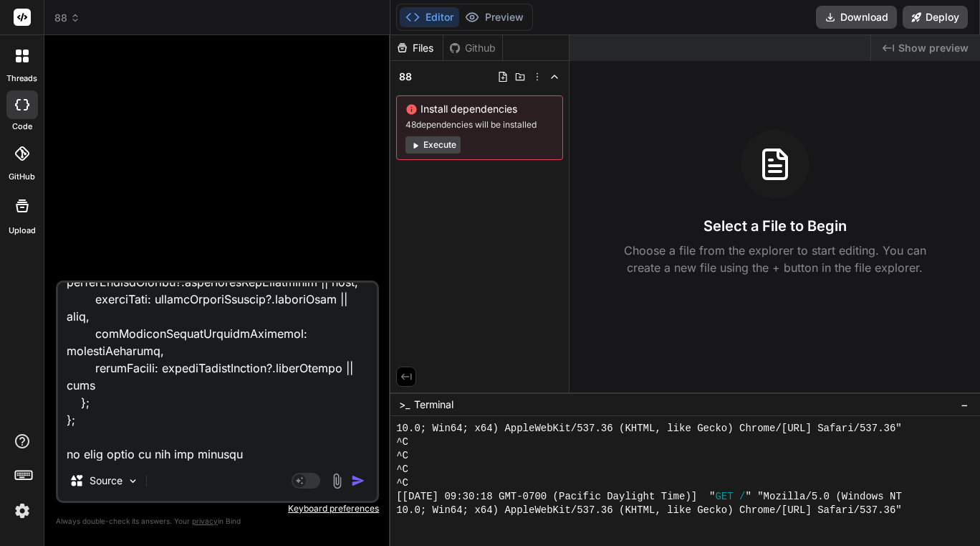 This screenshot has width=980, height=546. I want to click on label: code, so click(22, 126).